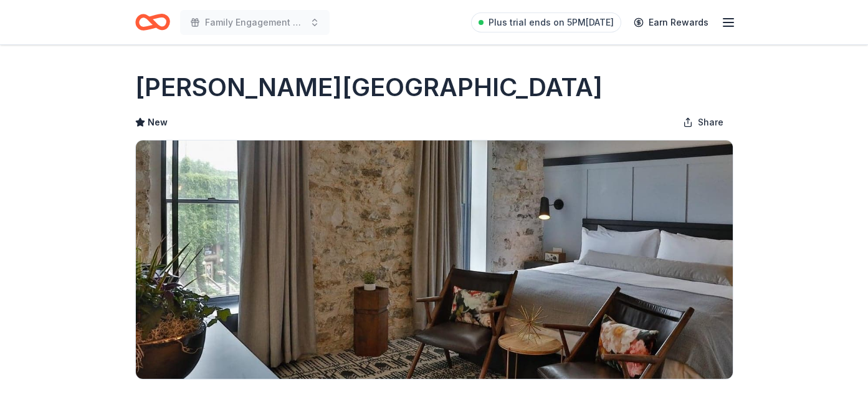 This screenshot has width=868, height=397. I want to click on span: New, so click(157, 123).